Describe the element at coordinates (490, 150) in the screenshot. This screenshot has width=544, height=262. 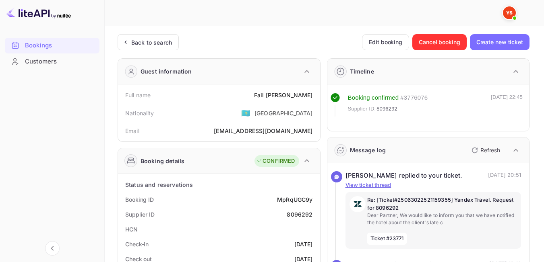
I see `p: Refresh` at that location.